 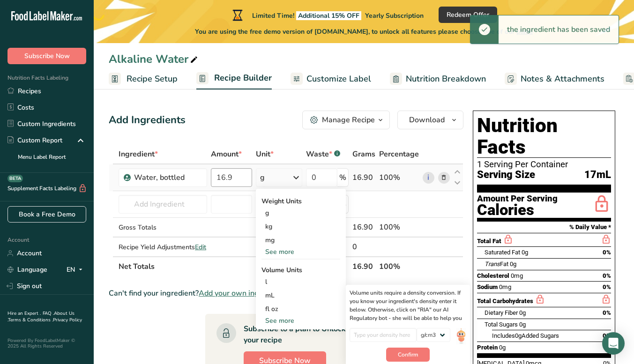 I want to click on span: Protein, so click(x=487, y=347).